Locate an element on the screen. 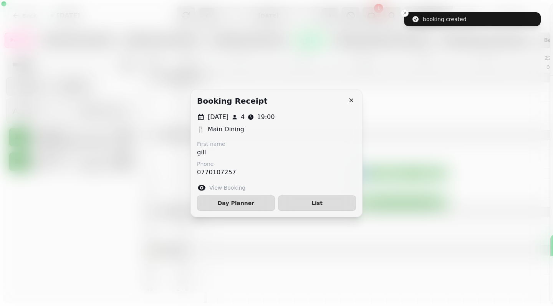 The width and height of the screenshot is (553, 306). label: First name is located at coordinates (211, 144).